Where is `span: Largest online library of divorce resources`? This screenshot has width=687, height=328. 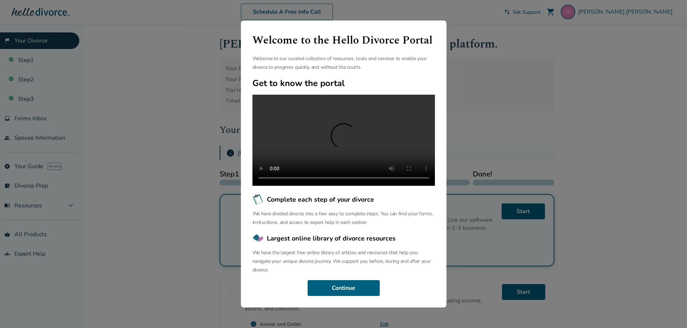
span: Largest online library of divorce resources is located at coordinates (331, 239).